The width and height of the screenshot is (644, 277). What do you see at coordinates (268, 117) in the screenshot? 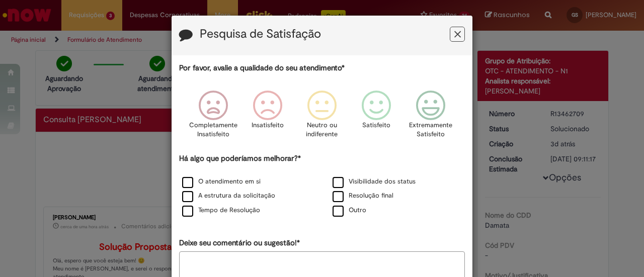
I see `div: Insatisfeito` at bounding box center [268, 117].